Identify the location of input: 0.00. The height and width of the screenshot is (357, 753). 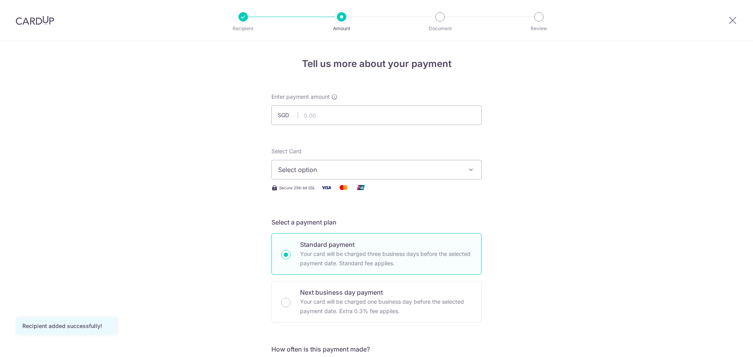
(377, 115).